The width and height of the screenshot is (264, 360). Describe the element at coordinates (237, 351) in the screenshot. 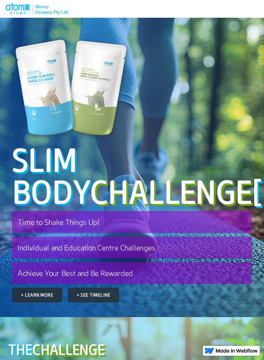

I see `img: Made in Webflow` at that location.